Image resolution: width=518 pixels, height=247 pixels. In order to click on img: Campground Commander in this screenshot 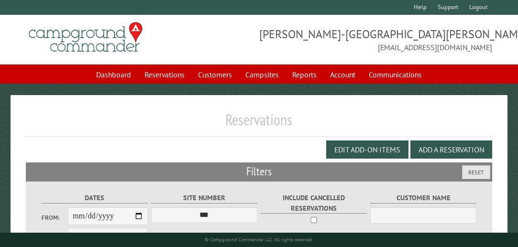, I will do `click(86, 37)`.